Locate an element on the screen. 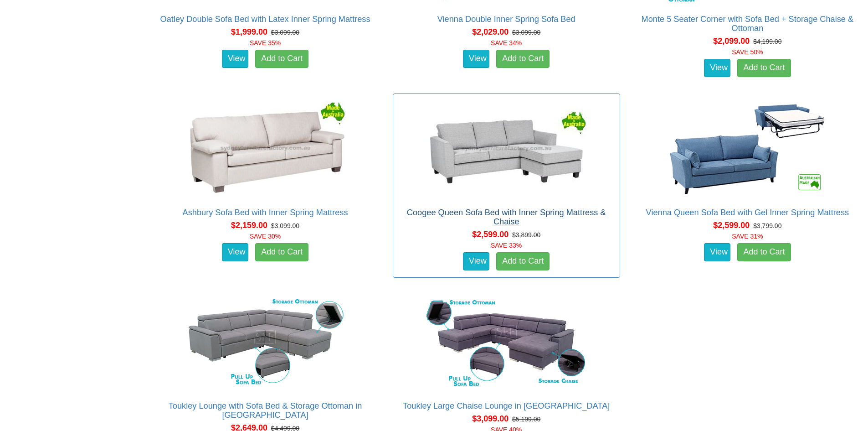 Image resolution: width=868 pixels, height=431 pixels. a: Ashbury Sofa Bed with Inner Spring Mattress is located at coordinates (266, 212).